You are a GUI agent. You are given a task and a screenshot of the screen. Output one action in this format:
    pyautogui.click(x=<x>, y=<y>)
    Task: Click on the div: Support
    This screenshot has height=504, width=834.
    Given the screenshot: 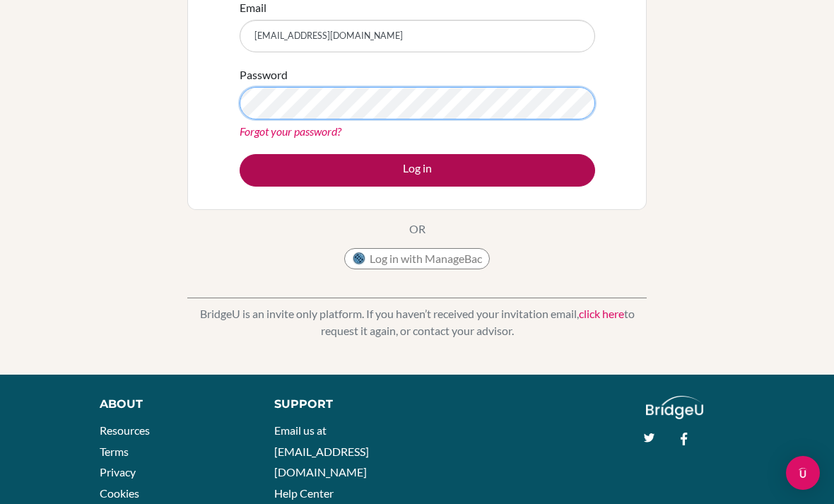 What is the action you would take?
    pyautogui.click(x=338, y=404)
    